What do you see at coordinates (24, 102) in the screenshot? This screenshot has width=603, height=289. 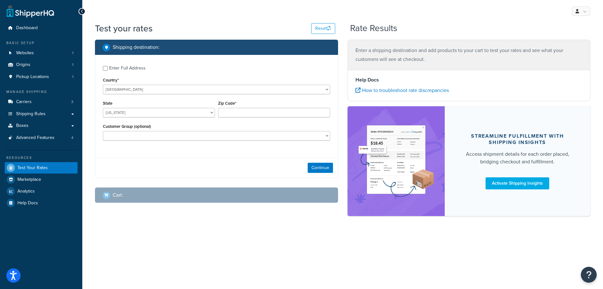 I see `span: Carriers` at bounding box center [24, 102].